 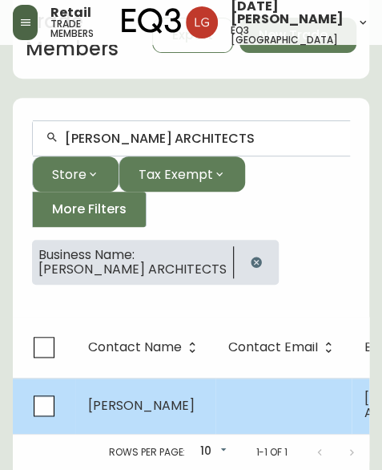 What do you see at coordinates (69, 174) in the screenshot?
I see `span: Store` at bounding box center [69, 174].